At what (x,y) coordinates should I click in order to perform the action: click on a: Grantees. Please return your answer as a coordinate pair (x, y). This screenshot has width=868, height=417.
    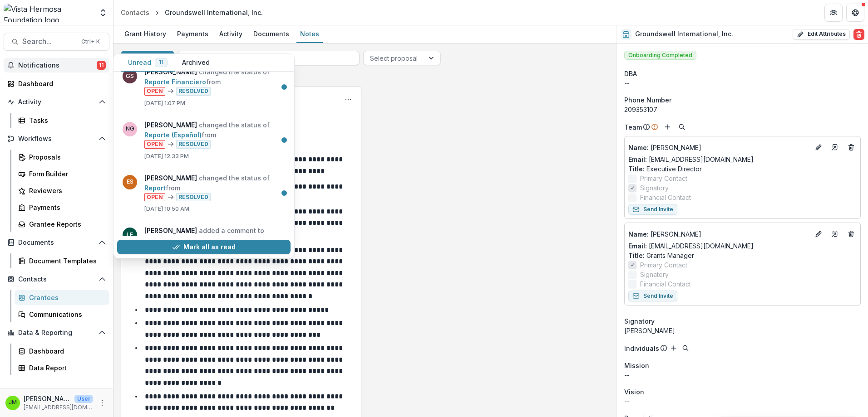
    Looking at the image, I should click on (62, 298).